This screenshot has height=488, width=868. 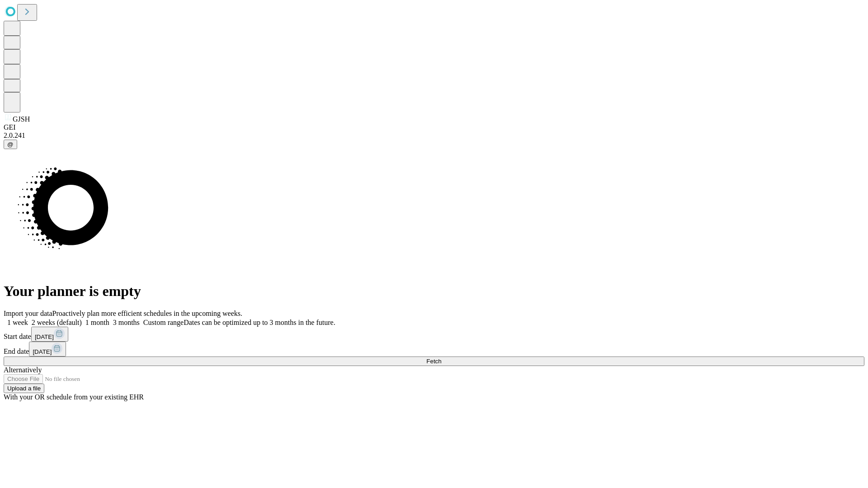 What do you see at coordinates (147, 313) in the screenshot?
I see `span: Proactively plan more efficient schedules in the upcoming weeks.` at bounding box center [147, 313].